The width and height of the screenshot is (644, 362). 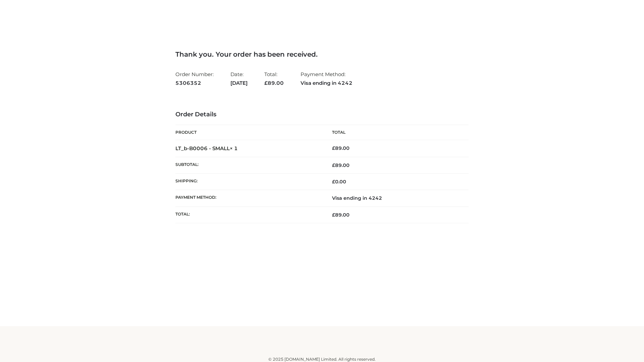 What do you see at coordinates (322, 54) in the screenshot?
I see `h3: Thank you. Your order has been received.` at bounding box center [322, 54].